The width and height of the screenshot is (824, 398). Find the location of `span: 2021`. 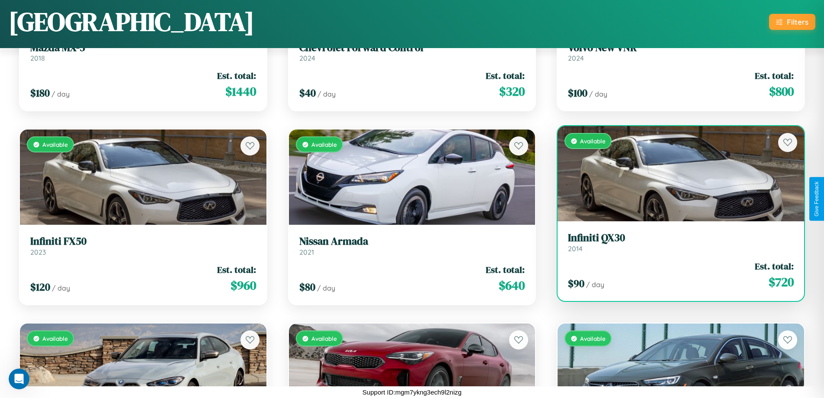

span: 2021 is located at coordinates (307, 252).